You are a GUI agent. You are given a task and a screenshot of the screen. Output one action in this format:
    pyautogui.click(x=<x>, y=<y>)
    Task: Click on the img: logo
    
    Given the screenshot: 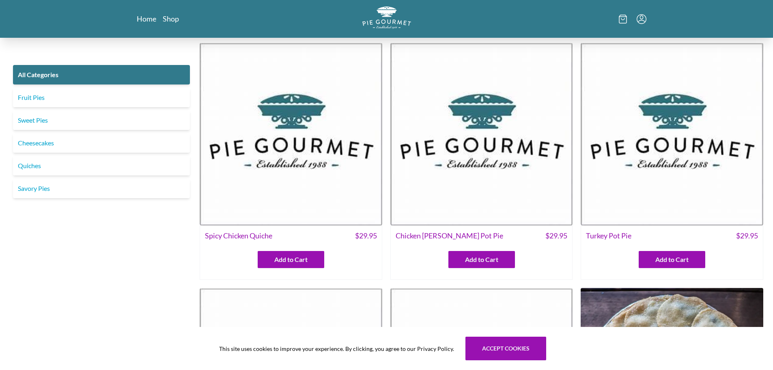 What is the action you would take?
    pyautogui.click(x=387, y=17)
    